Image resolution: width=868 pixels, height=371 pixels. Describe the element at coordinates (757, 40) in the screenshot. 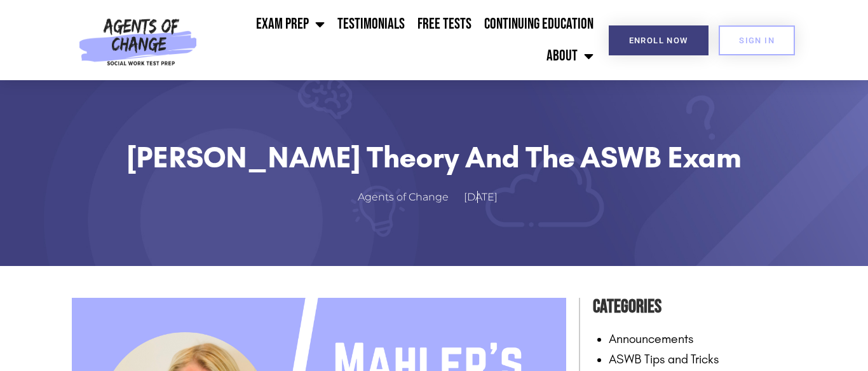

I see `a: SIGN IN` at that location.